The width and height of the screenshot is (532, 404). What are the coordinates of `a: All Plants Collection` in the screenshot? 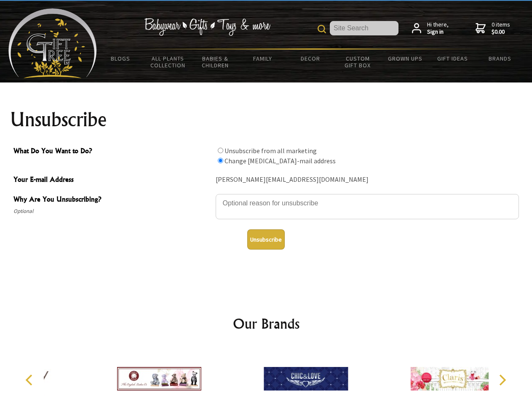 It's located at (168, 62).